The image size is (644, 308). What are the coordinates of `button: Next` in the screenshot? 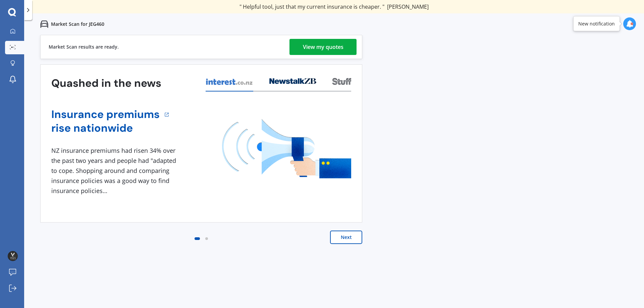 It's located at (346, 238).